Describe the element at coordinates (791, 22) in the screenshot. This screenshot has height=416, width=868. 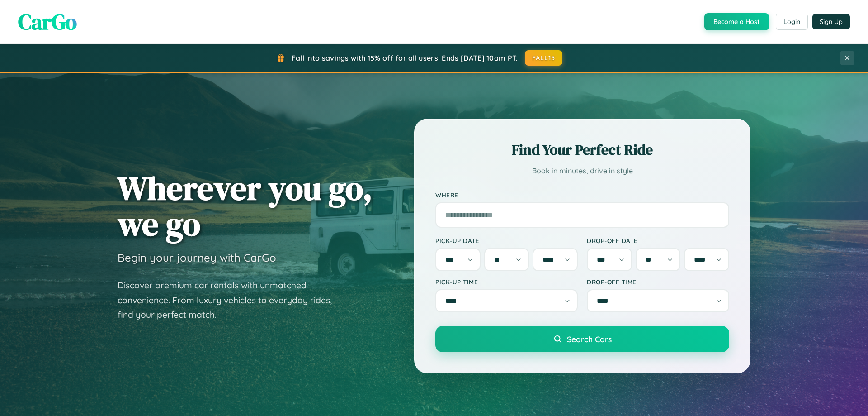
I see `button: Login` at that location.